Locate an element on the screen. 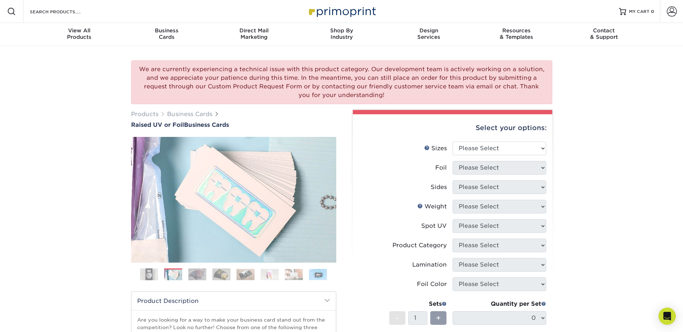  h2: Product Description is located at coordinates (234, 301).